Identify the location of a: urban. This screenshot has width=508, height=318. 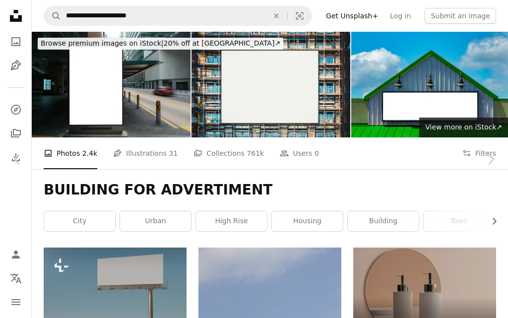
(155, 221).